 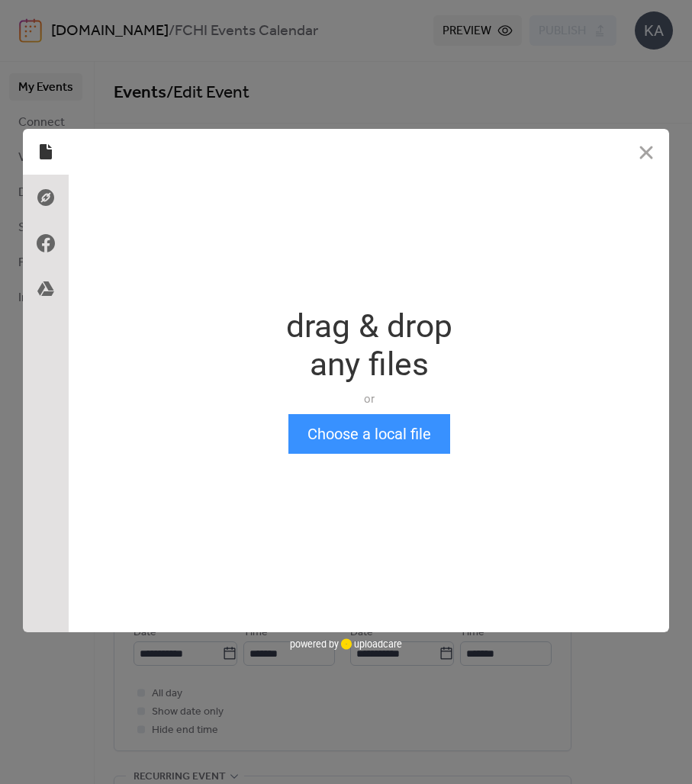 What do you see at coordinates (46, 152) in the screenshot?
I see `div: Local Files` at bounding box center [46, 152].